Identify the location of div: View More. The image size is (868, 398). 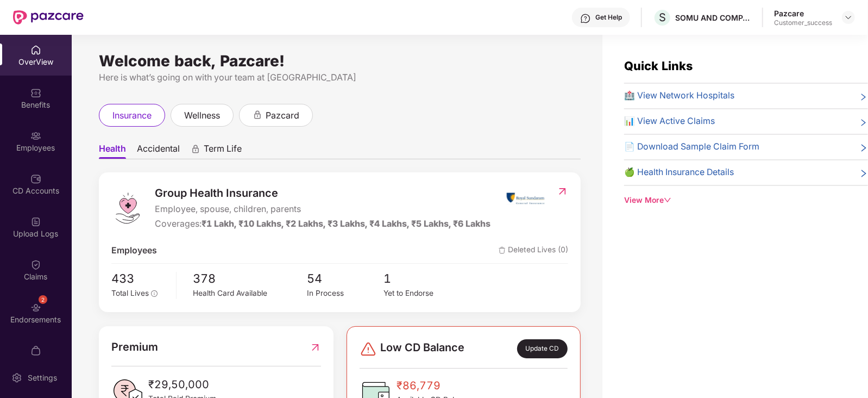
(746, 201).